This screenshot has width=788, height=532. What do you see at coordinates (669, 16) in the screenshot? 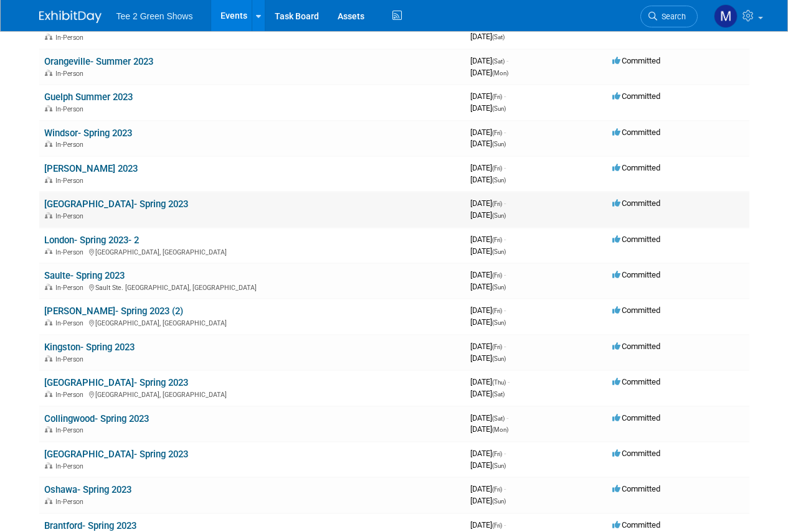
I see `a: Search` at bounding box center [669, 16].